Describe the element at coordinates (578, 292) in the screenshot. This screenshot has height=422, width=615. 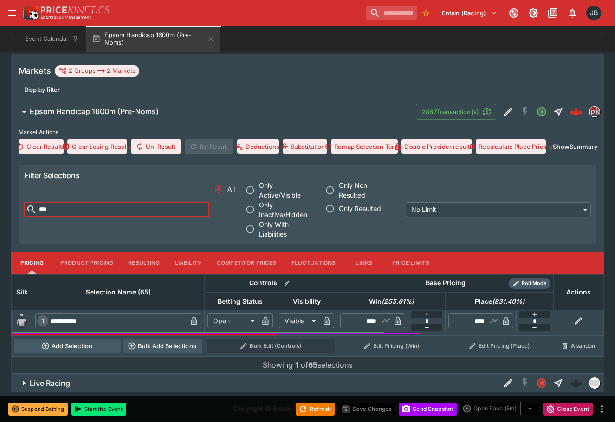
I see `th: Actions` at that location.